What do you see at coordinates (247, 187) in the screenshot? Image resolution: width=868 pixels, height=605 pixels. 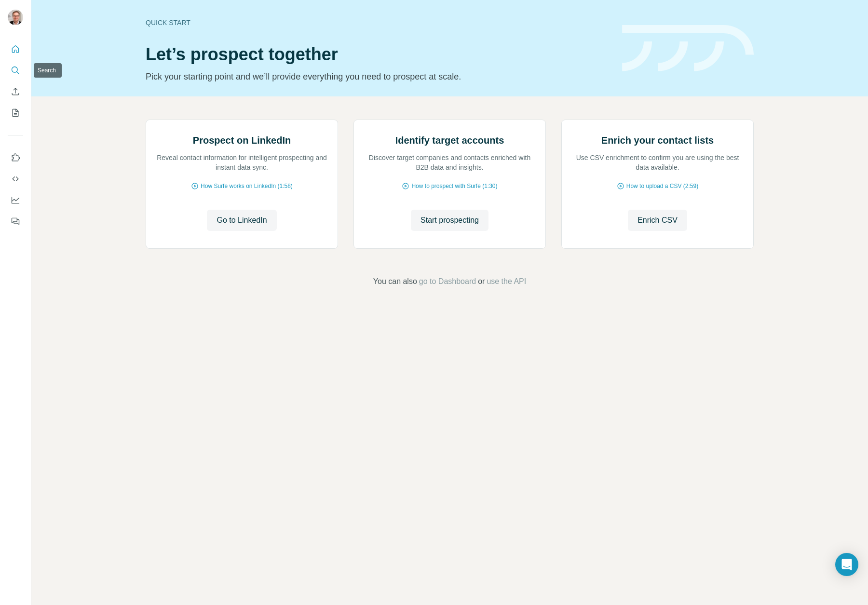 I see `span: How Surfe works on LinkedIn (1:58)` at bounding box center [247, 187].